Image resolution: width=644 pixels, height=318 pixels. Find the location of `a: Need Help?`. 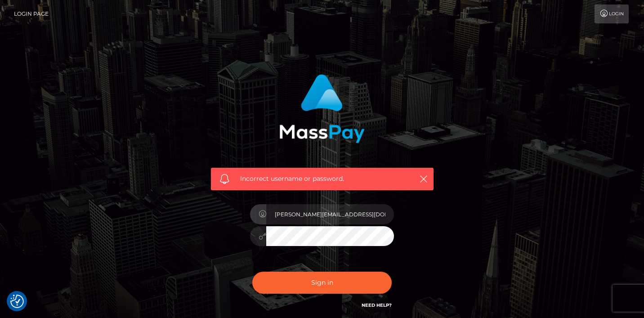

a: Need Help? is located at coordinates (376, 305).